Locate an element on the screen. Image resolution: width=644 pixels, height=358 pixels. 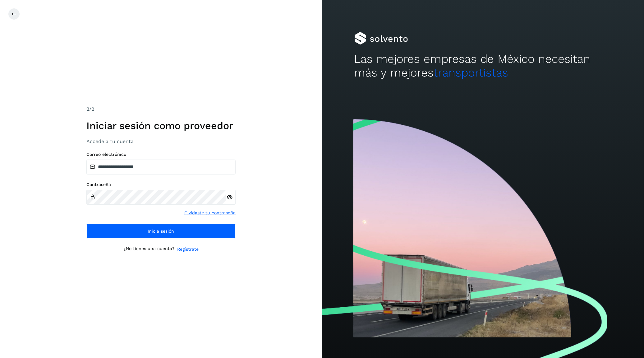
a: Regístrate is located at coordinates (188, 249).